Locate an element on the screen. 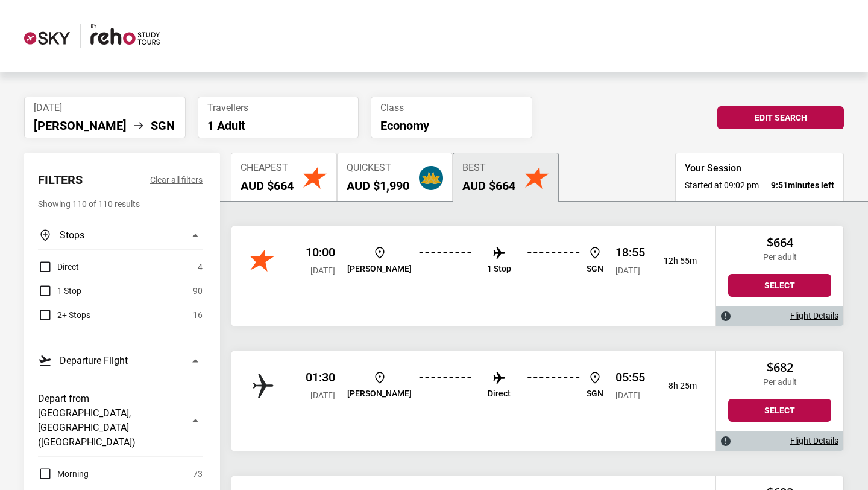 The height and width of the screenshot is (490, 868). button: Departure Flight is located at coordinates (120, 360).